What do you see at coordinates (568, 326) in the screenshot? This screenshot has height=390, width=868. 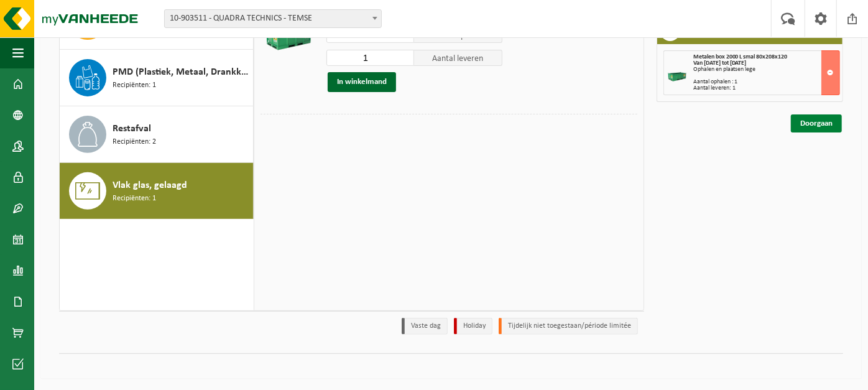 I see `li: Tijdelijk niet toegestaan/période limitée` at bounding box center [568, 326].